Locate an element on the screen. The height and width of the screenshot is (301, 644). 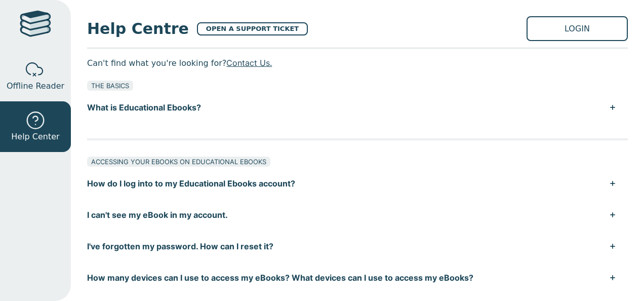
div: ACCESSING YOUR EBOOKS ON EDUCATIONAL EBOOKS is located at coordinates (179, 162).